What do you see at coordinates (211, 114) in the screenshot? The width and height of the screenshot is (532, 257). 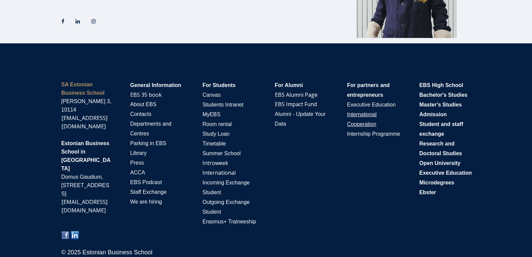 I see `span: MyEBS` at bounding box center [211, 114].